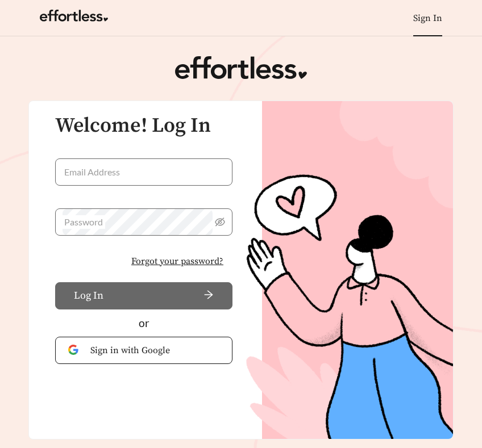 The width and height of the screenshot is (482, 448). Describe the element at coordinates (155, 351) in the screenshot. I see `span: Sign in with Google` at that location.